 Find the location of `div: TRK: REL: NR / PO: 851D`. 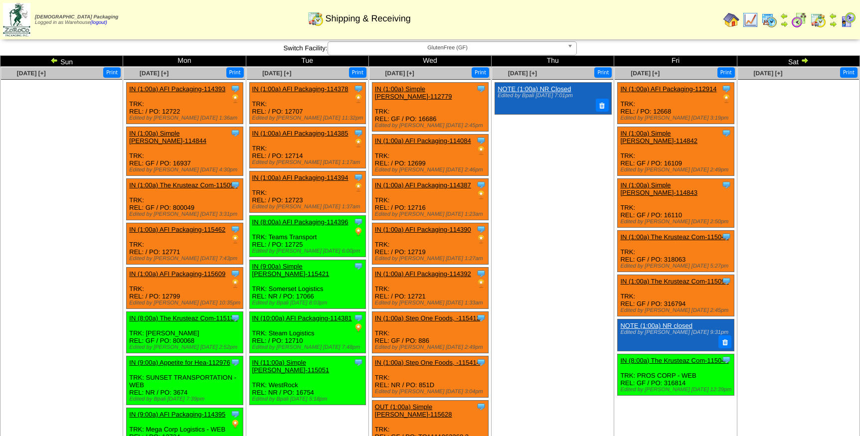

div: TRK: REL: NR / PO: 851D is located at coordinates (430, 377).